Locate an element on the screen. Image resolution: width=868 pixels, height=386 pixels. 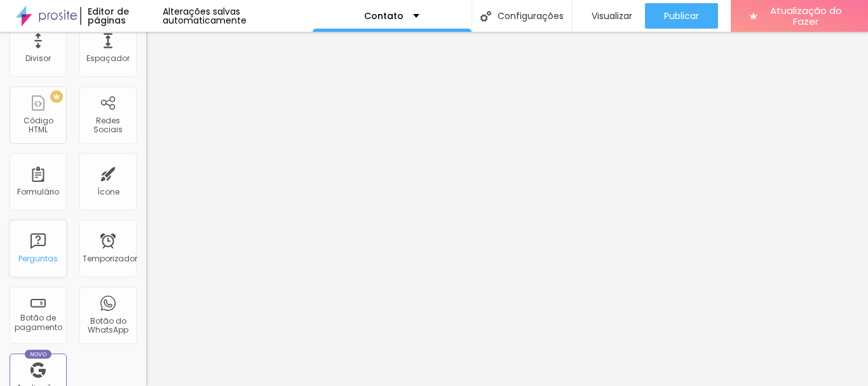
font: Perguntas is located at coordinates (38, 258).